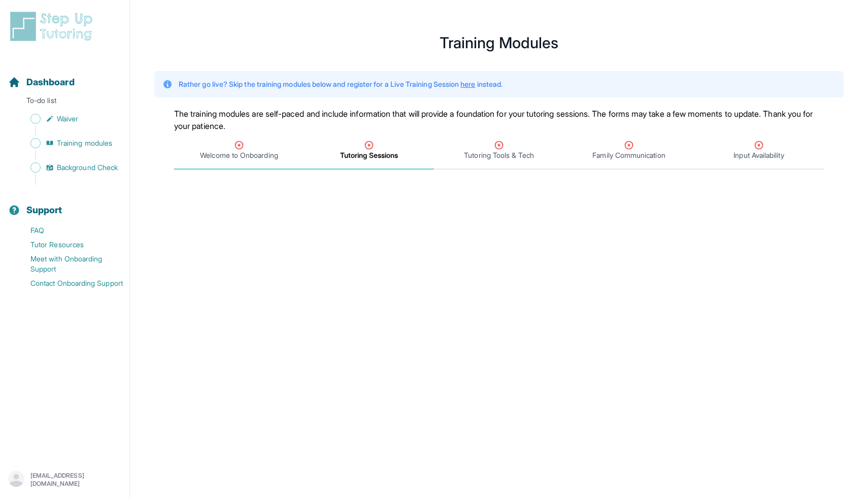  What do you see at coordinates (68, 264) in the screenshot?
I see `a: Meet with Onboarding Support` at bounding box center [68, 264].